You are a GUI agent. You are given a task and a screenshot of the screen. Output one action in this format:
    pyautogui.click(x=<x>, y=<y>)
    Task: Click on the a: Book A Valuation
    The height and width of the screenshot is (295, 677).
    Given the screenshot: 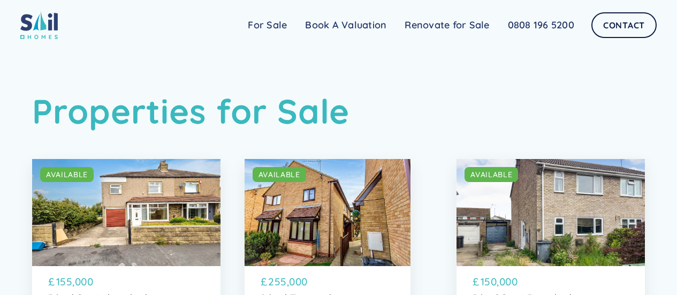 What is the action you would take?
    pyautogui.click(x=346, y=25)
    